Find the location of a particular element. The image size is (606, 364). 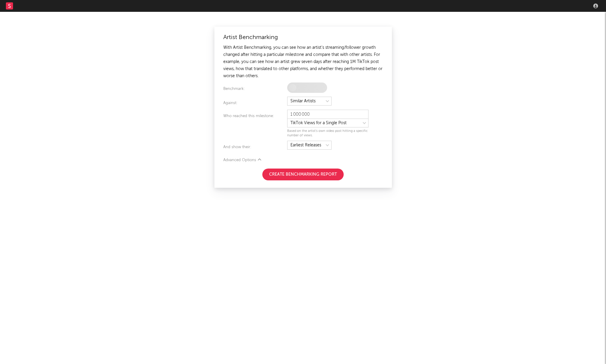

div: Artist Benchmarking is located at coordinates (303, 38).